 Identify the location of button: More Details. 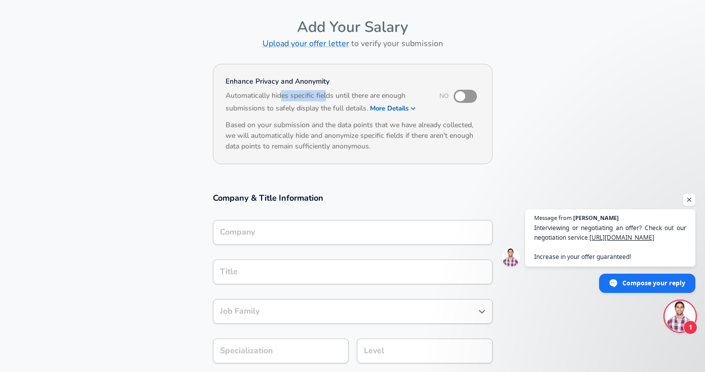
(393, 108).